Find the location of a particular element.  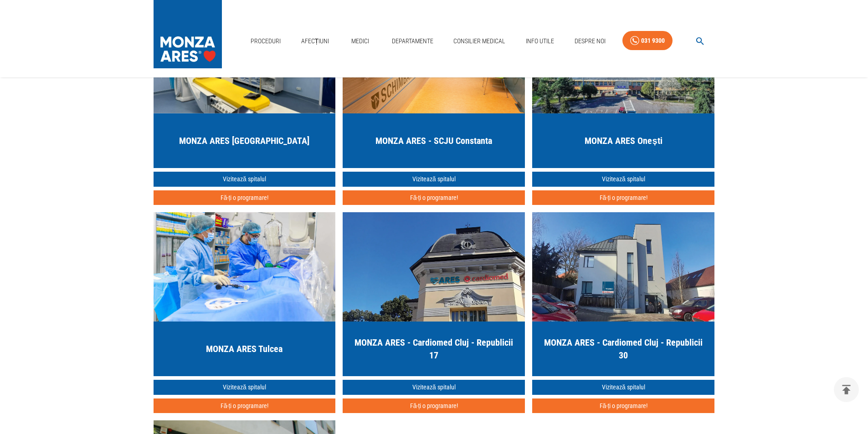

h5: MONZA ARES - Cardiomed Cluj - Republicii 30 is located at coordinates (623, 349).